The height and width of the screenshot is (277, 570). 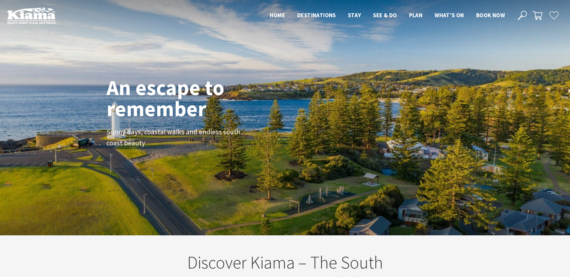 I want to click on span: Stay, so click(x=355, y=15).